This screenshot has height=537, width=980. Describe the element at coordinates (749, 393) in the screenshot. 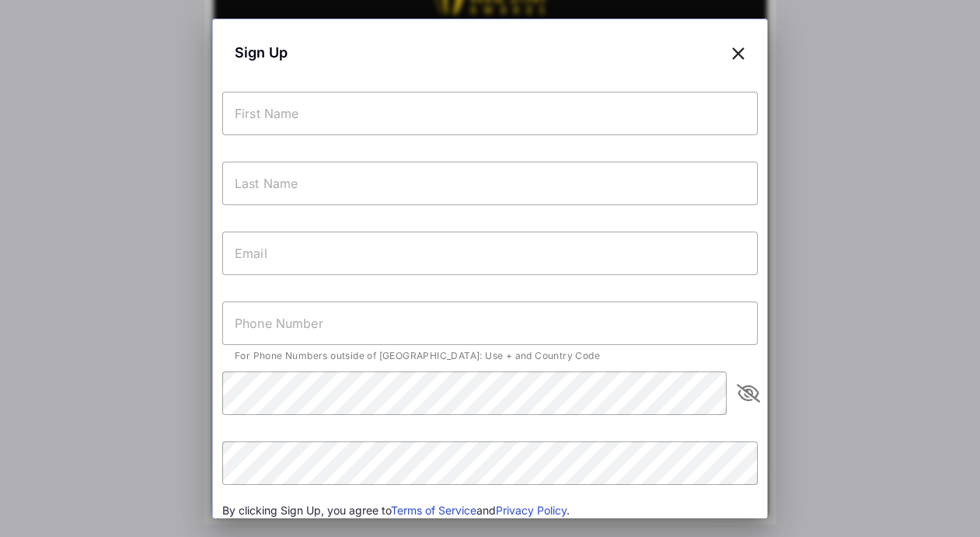

I see `i: appended action` at that location.